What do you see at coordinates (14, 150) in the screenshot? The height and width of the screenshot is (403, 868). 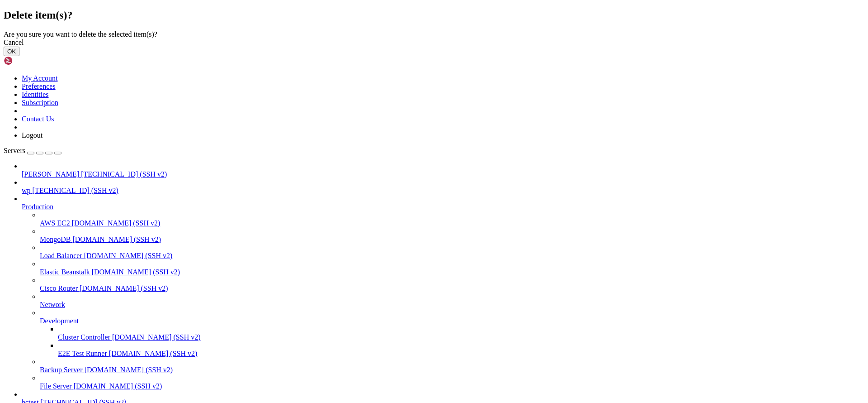 I see `span: Servers` at bounding box center [14, 150].